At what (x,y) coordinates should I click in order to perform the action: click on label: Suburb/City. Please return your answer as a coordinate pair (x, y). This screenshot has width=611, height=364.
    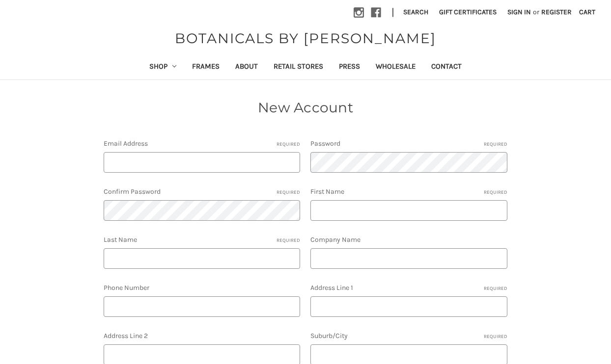
    Looking at the image, I should click on (409, 336).